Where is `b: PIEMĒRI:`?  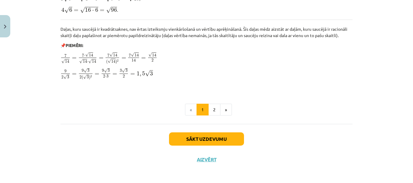
b: PIEMĒRI: is located at coordinates (74, 45).